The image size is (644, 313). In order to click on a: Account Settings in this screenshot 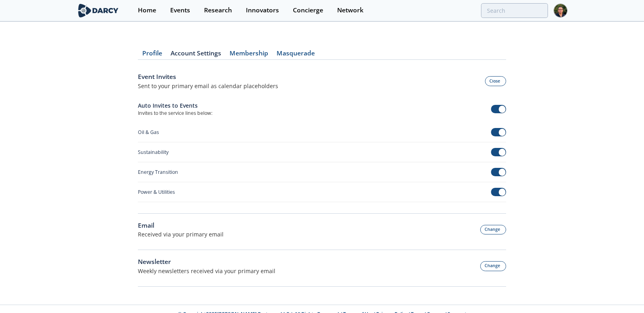, I will do `click(196, 55)`.